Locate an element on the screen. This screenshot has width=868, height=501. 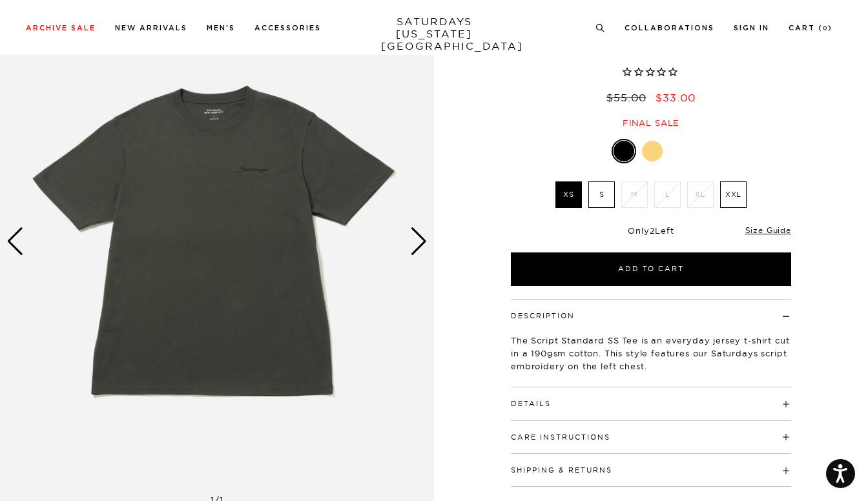
small: 0 is located at coordinates (825, 28).